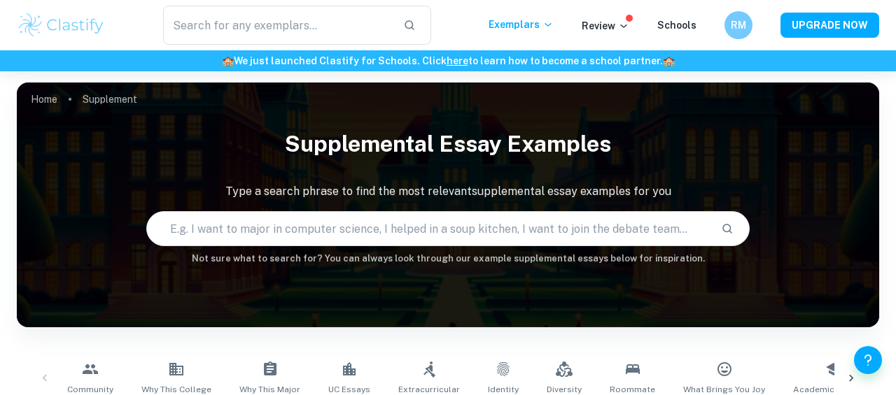 This screenshot has height=395, width=896. Describe the element at coordinates (605, 26) in the screenshot. I see `p: Review` at that location.